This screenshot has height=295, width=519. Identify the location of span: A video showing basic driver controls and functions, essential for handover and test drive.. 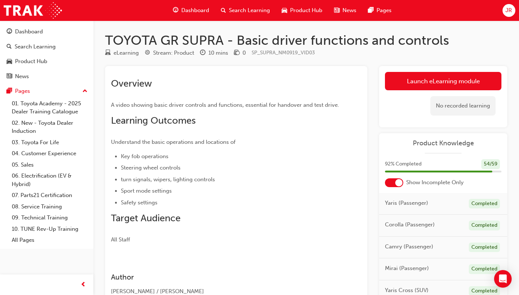
(225, 105).